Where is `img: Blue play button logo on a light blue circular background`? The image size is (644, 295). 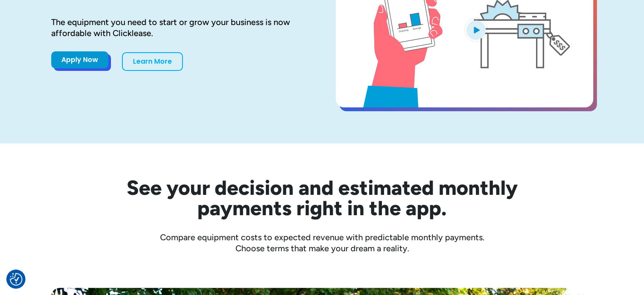 img: Blue play button logo on a light blue circular background is located at coordinates (476, 30).